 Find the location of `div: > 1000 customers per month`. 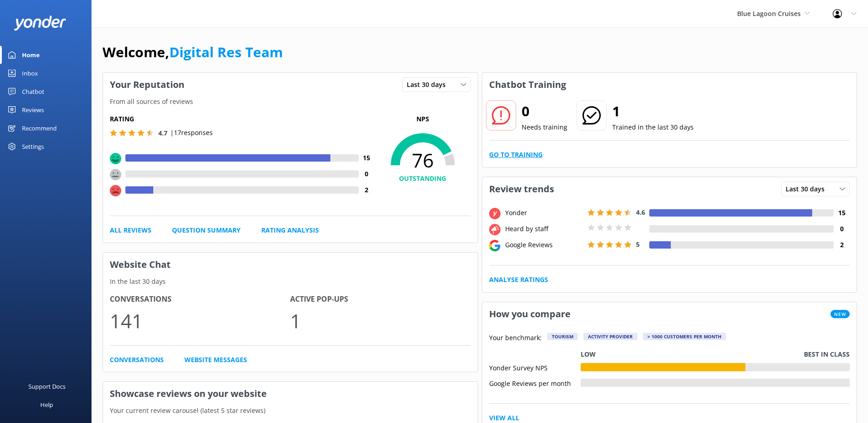

div: > 1000 customers per month is located at coordinates (684, 337).